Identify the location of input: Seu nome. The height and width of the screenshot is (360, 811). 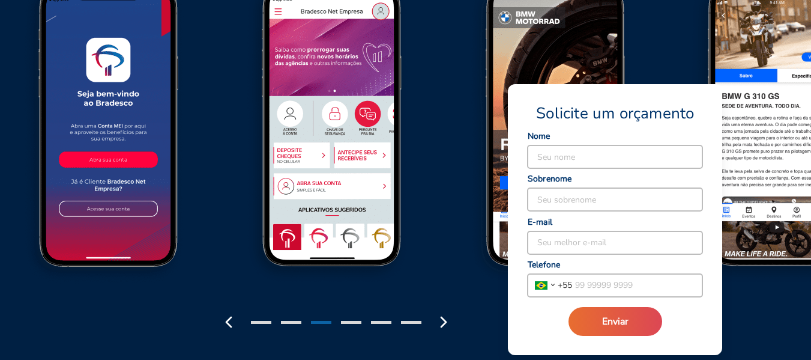
(615, 157).